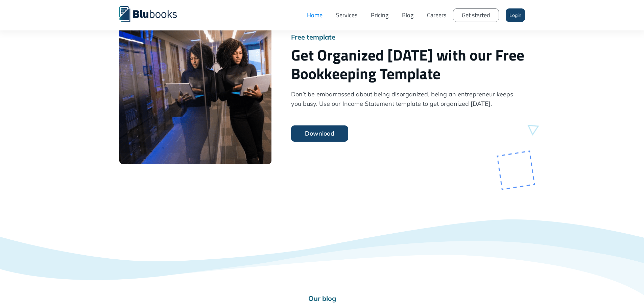  I want to click on a: Get started, so click(476, 15).